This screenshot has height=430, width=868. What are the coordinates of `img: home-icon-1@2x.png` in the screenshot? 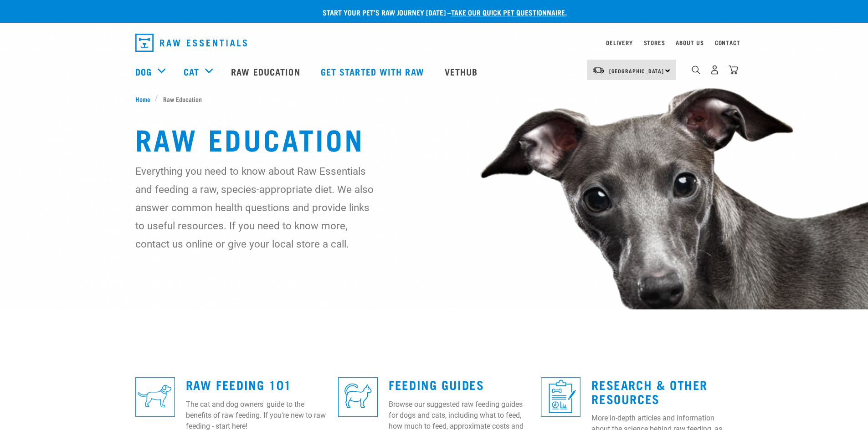 It's located at (695, 70).